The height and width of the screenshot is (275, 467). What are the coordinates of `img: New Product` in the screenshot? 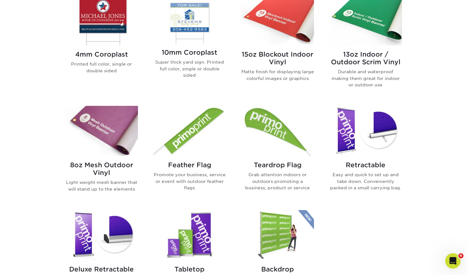 It's located at (306, 220).